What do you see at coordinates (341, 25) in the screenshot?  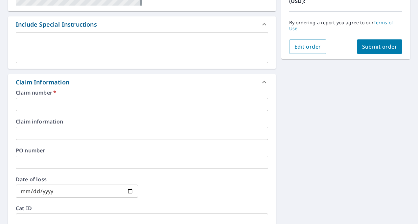 I see `a: Terms of Use` at bounding box center [341, 25].